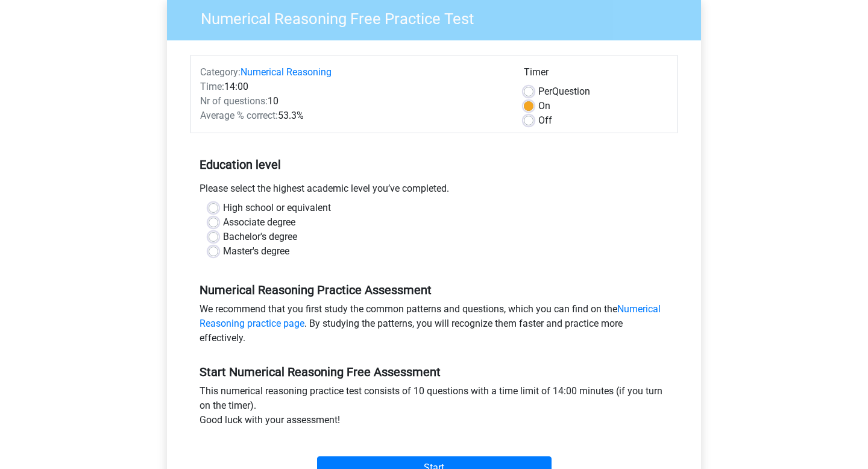  I want to click on h5: Education level, so click(434, 165).